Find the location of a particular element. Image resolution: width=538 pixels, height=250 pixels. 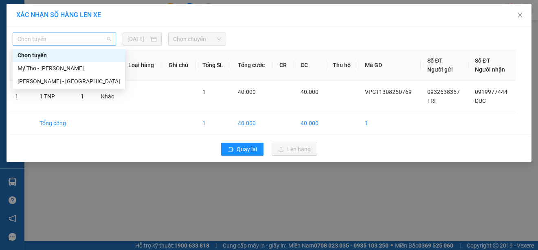

div: TRI is located at coordinates (40, 30).